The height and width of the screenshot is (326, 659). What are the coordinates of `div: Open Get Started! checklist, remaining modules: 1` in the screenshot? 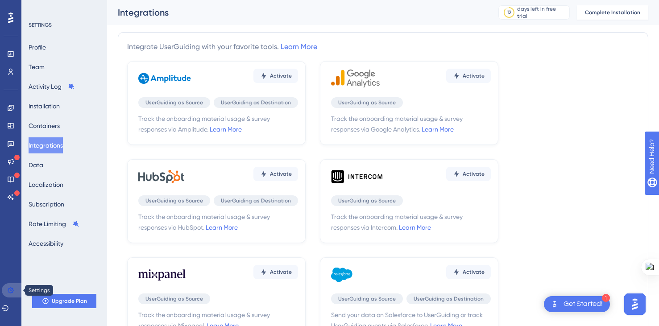 It's located at (577, 305).